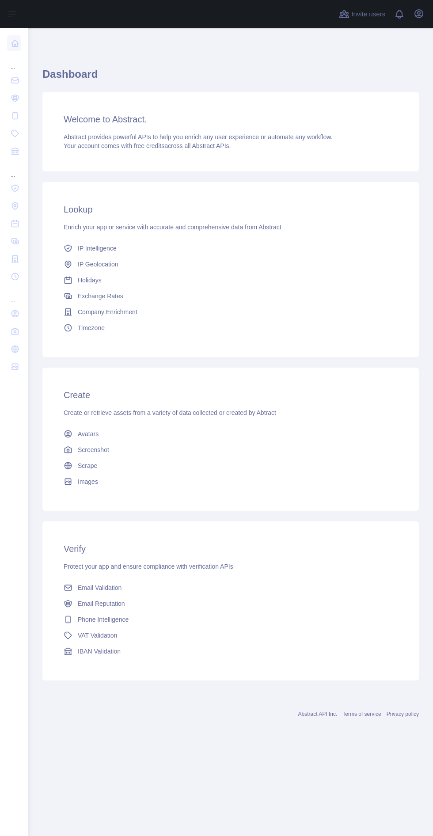 The width and height of the screenshot is (433, 836). What do you see at coordinates (101, 603) in the screenshot?
I see `span: Email Reputation` at bounding box center [101, 603].